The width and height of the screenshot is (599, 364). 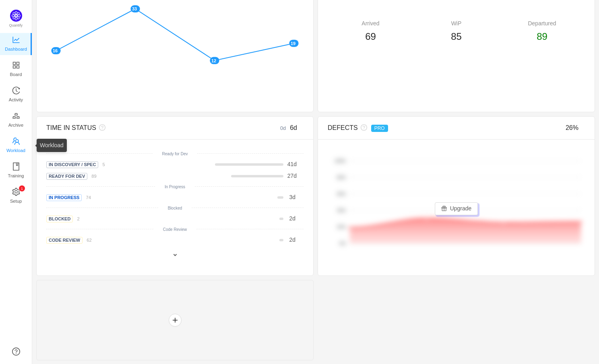 I want to click on a: 2, so click(x=76, y=218).